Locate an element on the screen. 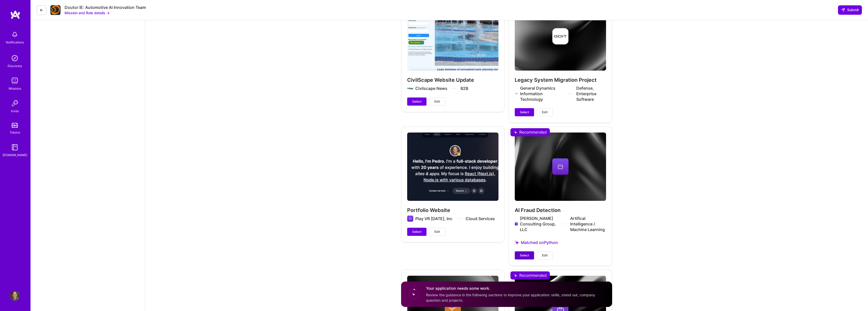 This screenshot has height=311, width=868. a: User Avatar is located at coordinates (15, 296).